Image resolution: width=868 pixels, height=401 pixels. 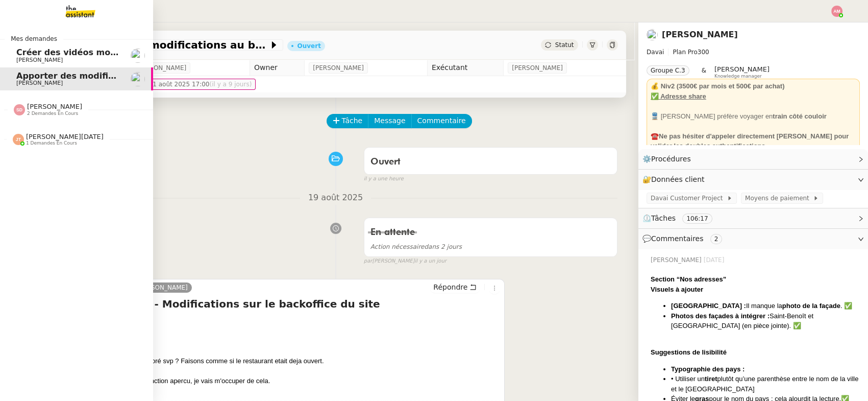 What do you see at coordinates (368, 261) in the screenshot?
I see `span: par` at bounding box center [368, 261].